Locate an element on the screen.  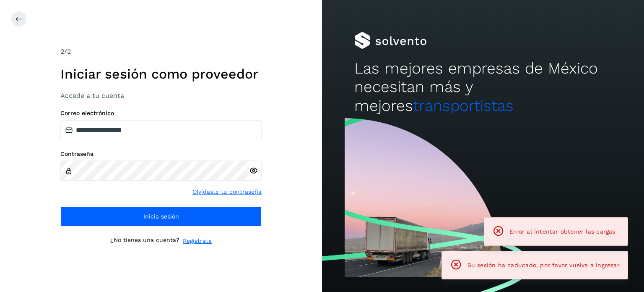
label: Correo electrónico is located at coordinates (161, 113).